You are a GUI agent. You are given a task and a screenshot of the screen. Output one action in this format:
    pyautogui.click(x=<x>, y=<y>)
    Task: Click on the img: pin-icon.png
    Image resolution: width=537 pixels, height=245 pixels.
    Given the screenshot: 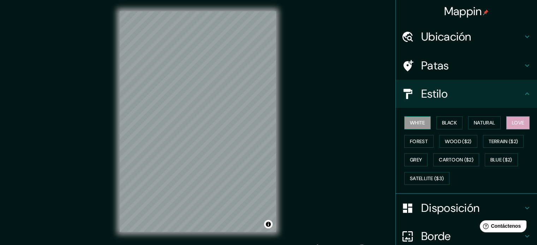 What is the action you would take?
    pyautogui.click(x=486, y=12)
    